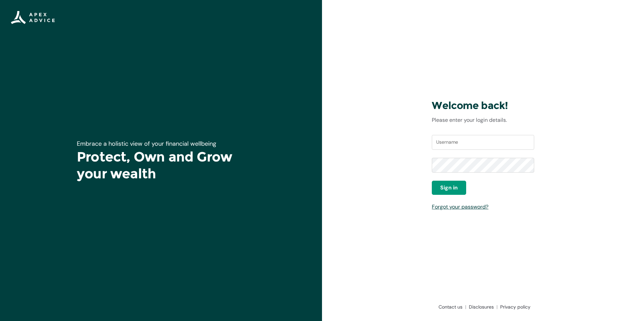 Image resolution: width=644 pixels, height=321 pixels. Describe the element at coordinates (451, 307) in the screenshot. I see `a: Contact us` at that location.